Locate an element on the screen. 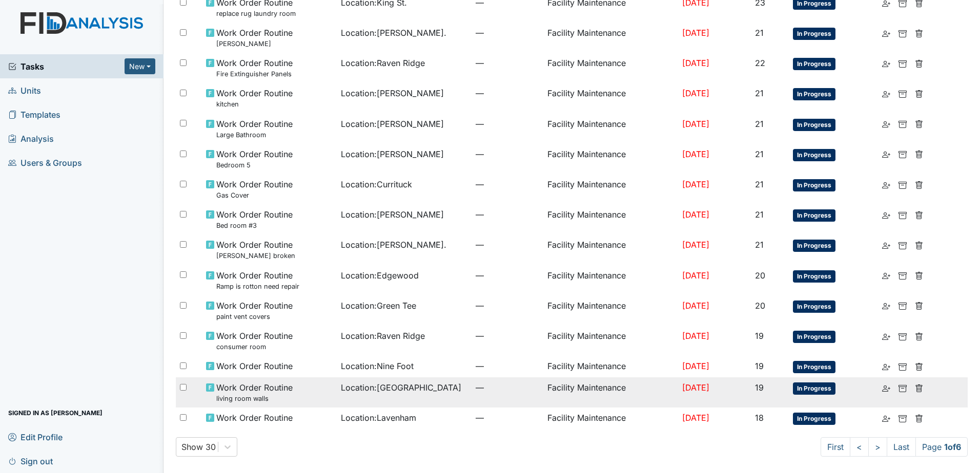  span: Location : Edgewood is located at coordinates (380, 275).